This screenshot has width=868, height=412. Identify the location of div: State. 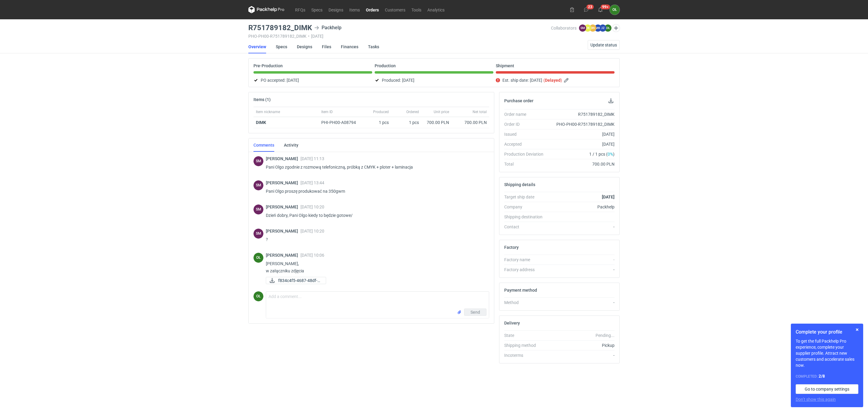
(526, 335).